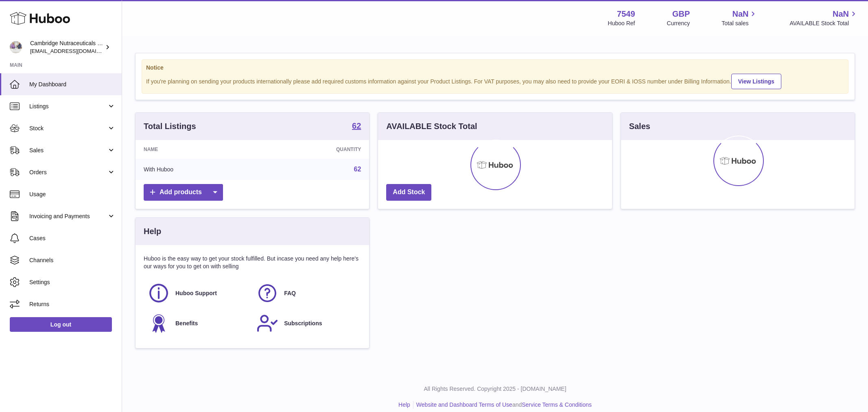  Describe the element at coordinates (431, 126) in the screenshot. I see `h3: AVAILABLE Stock Total` at that location.